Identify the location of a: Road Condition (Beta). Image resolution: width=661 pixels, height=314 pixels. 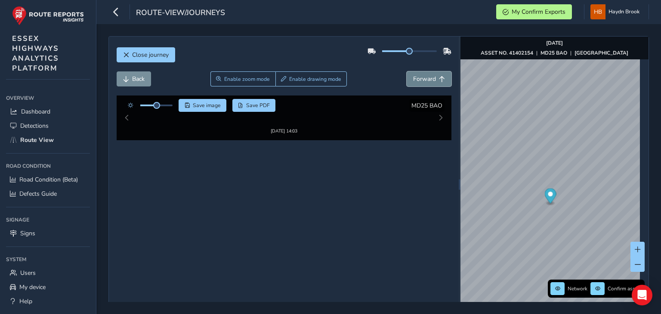
(48, 179).